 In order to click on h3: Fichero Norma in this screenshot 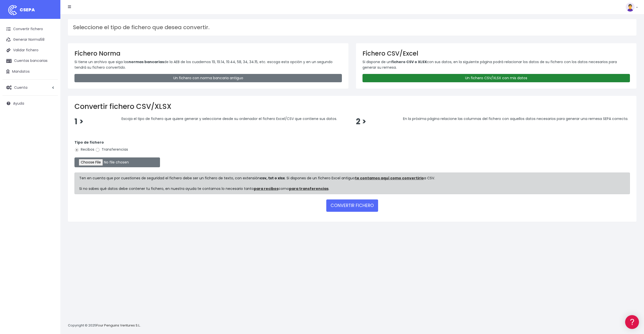, I will do `click(208, 53)`.